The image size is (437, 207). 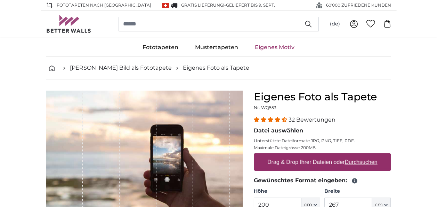 What do you see at coordinates (271, 119) in the screenshot?
I see `span: 4.31 stars` at bounding box center [271, 119].